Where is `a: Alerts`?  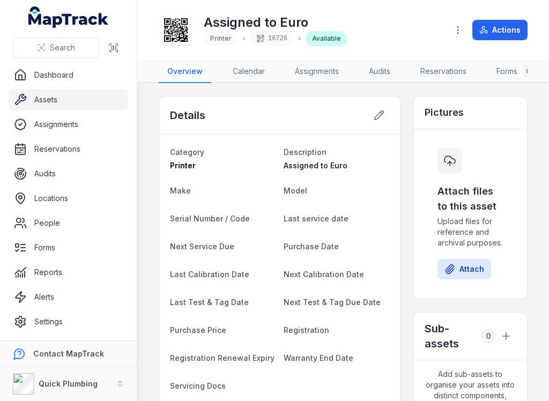 a: Alerts is located at coordinates (68, 297).